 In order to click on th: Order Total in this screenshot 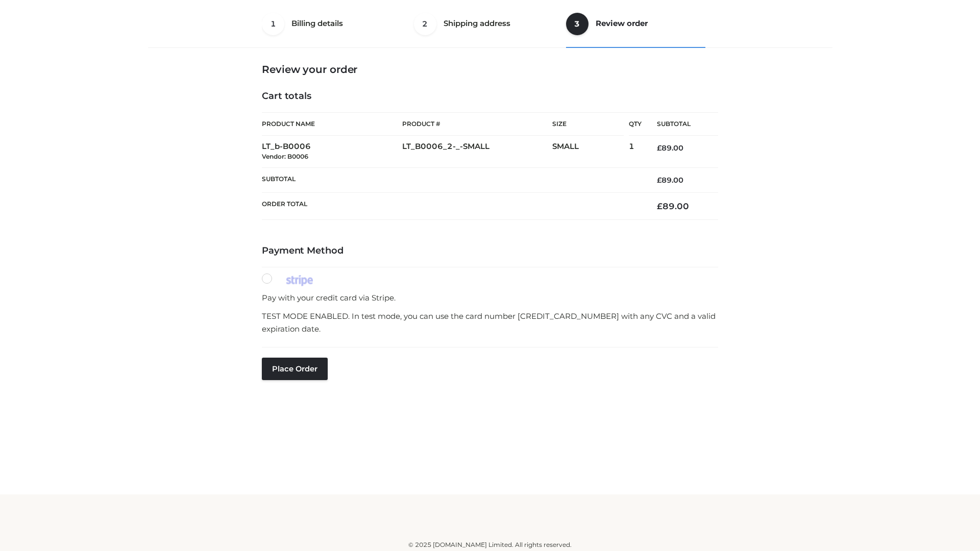, I will do `click(452, 207)`.